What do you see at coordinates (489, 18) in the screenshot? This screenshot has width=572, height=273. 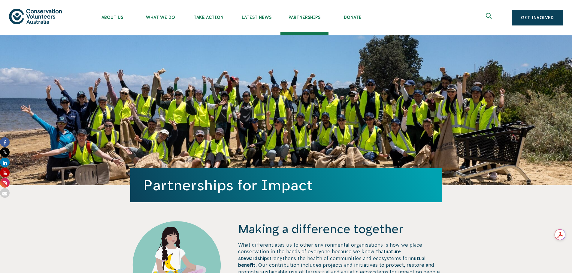 I see `button: Expand search box Close search box` at bounding box center [489, 18].